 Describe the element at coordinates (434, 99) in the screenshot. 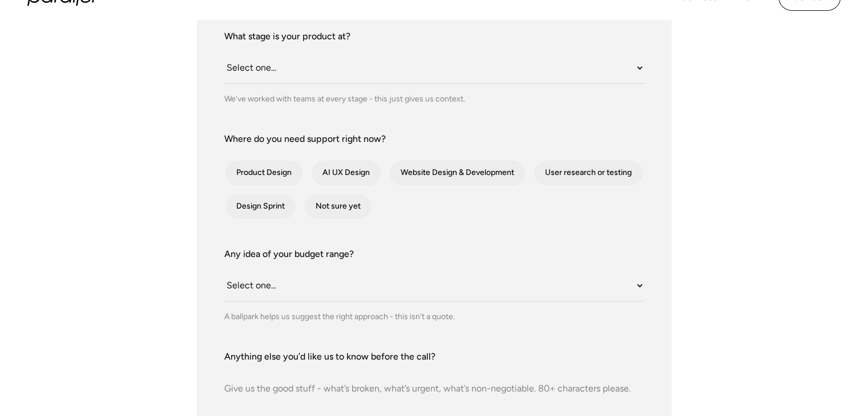

I see `div: We’ve worked with teams at every stage - this just gives us context.` at that location.